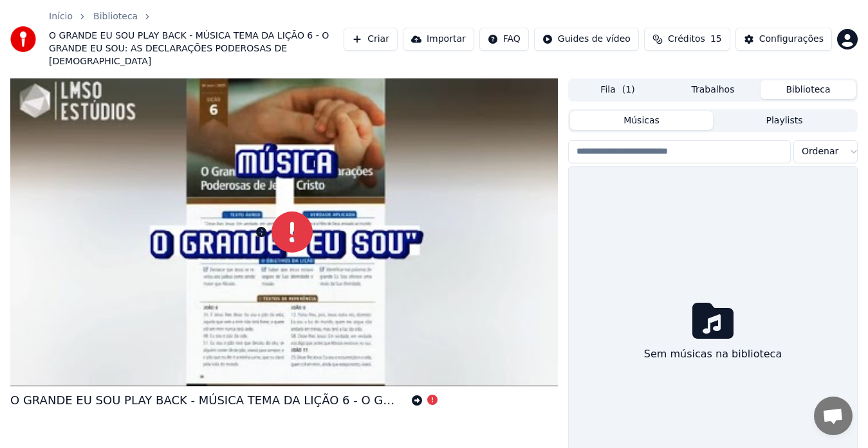  I want to click on button: Créditos15, so click(687, 40).